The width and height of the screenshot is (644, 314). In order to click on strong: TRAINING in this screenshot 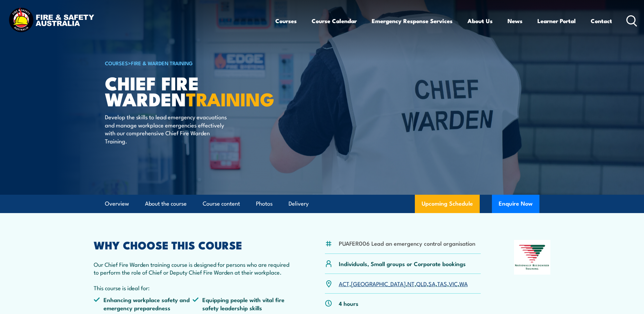, I will do `click(230, 98)`.